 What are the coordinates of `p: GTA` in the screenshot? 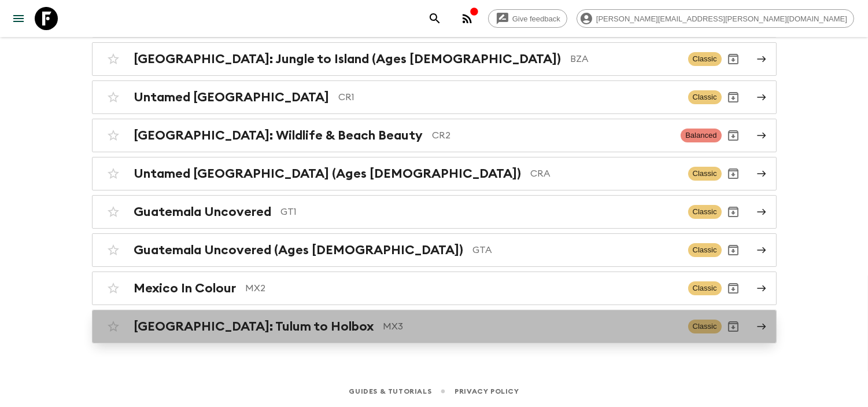 It's located at (576, 250).